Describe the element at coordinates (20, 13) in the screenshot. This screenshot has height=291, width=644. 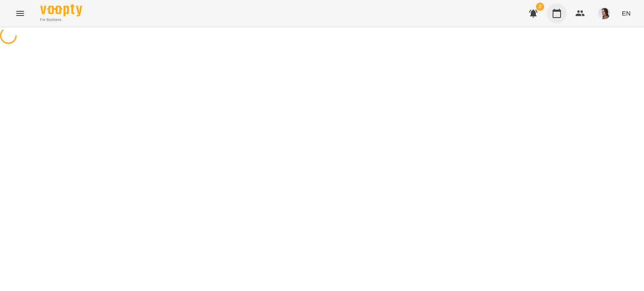
I see `button: Menu` at that location.